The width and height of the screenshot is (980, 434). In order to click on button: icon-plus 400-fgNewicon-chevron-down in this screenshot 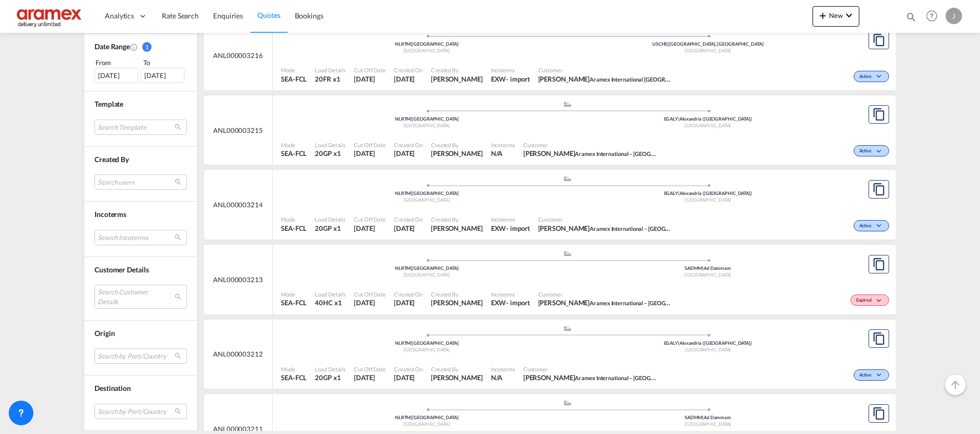, I will do `click(836, 16)`.